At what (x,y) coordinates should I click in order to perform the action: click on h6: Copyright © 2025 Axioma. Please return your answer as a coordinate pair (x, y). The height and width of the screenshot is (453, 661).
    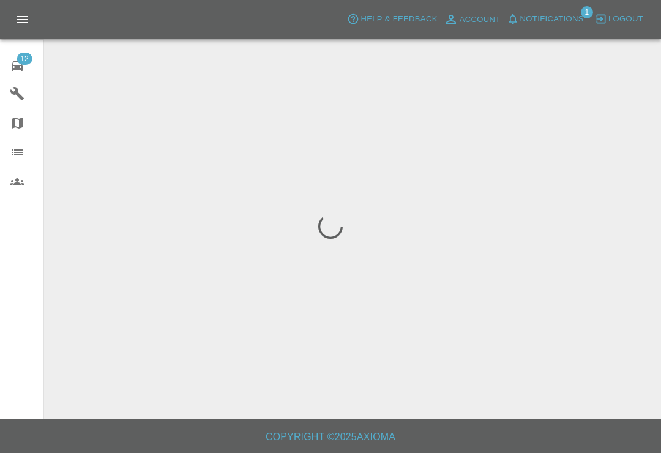
    Looking at the image, I should click on (330, 437).